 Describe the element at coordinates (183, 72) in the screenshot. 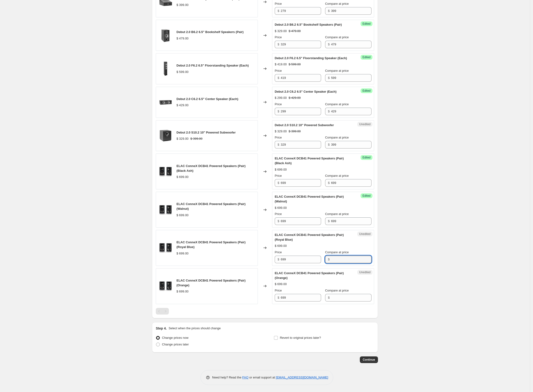

I see `div: $ 599.00` at that location.